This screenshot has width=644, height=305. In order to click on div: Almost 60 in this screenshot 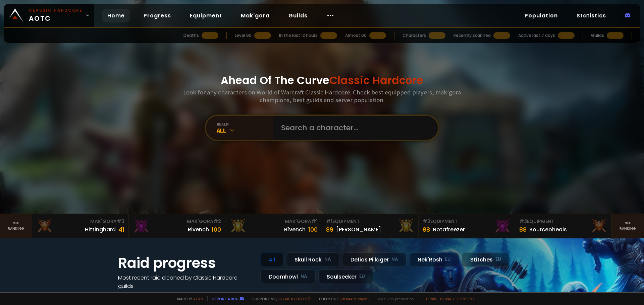, I will do `click(356, 35)`.